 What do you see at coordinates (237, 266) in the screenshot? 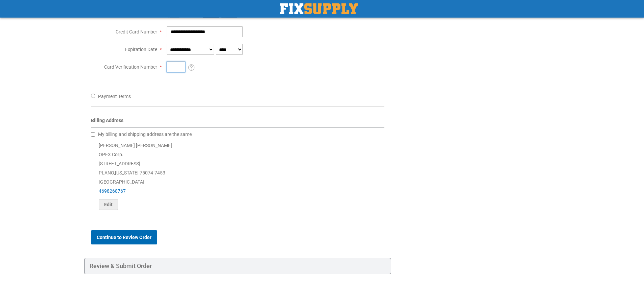
I see `div: Review & Submit Order` at bounding box center [237, 266].